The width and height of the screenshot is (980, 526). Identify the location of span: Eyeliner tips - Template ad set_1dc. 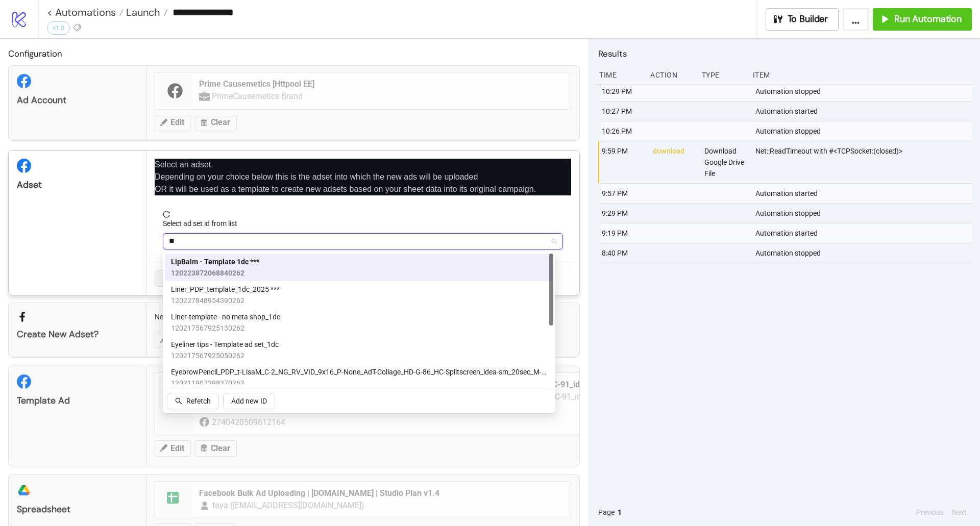
(225, 345).